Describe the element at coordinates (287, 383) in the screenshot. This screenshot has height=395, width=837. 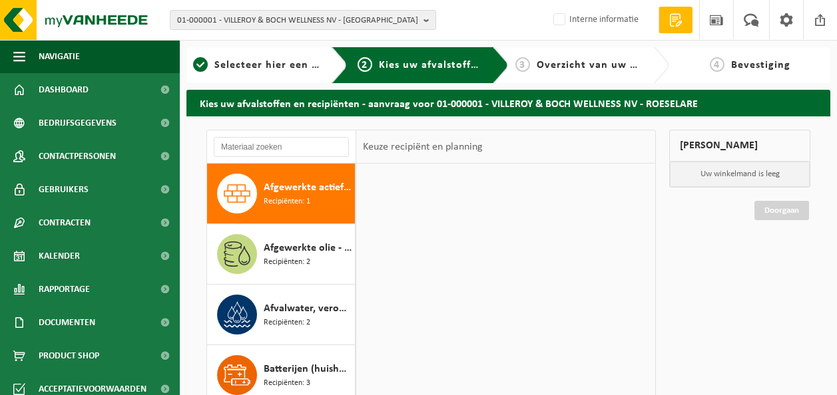
I see `span: Recipiënten: 3` at that location.